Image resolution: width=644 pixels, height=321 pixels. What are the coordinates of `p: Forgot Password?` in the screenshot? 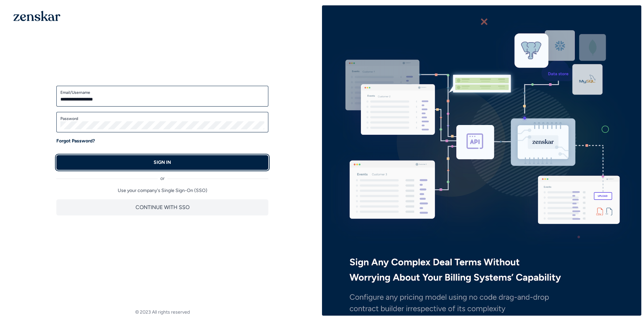 It's located at (75, 141).